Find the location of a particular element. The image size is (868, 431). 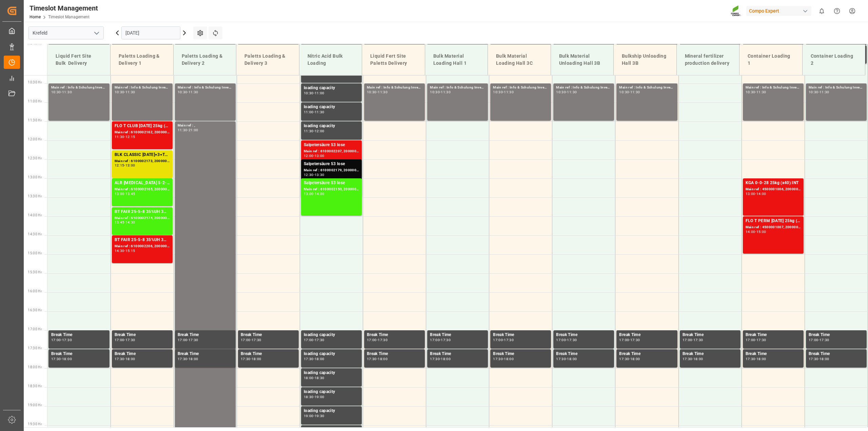

div: Salpetersäure 53 lose is located at coordinates (331, 164).